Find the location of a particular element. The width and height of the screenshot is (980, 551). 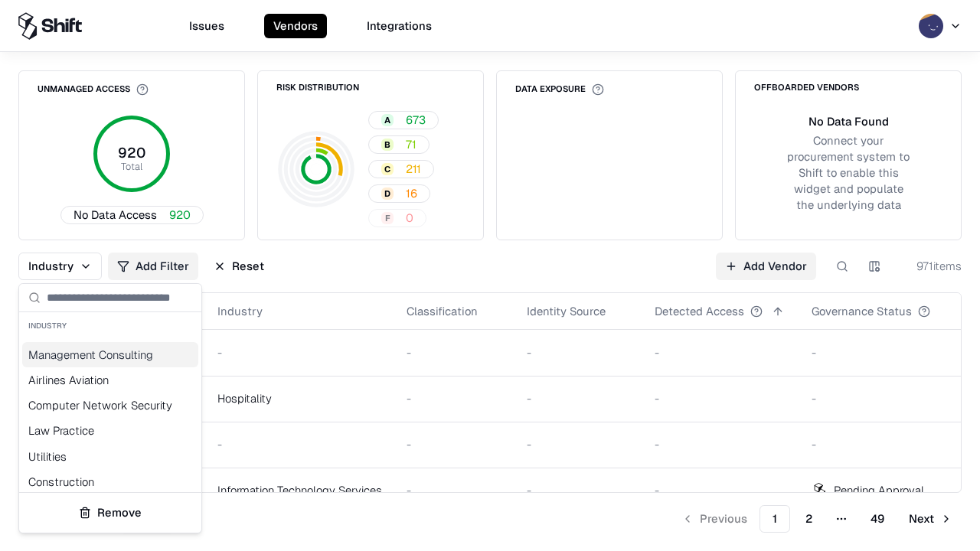

div: Utilities is located at coordinates (110, 456).